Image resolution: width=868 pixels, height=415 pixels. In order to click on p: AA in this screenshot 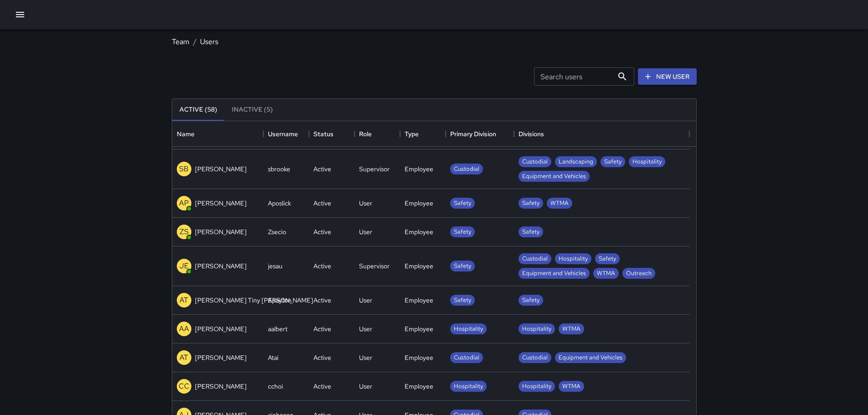, I will do `click(184, 329)`.